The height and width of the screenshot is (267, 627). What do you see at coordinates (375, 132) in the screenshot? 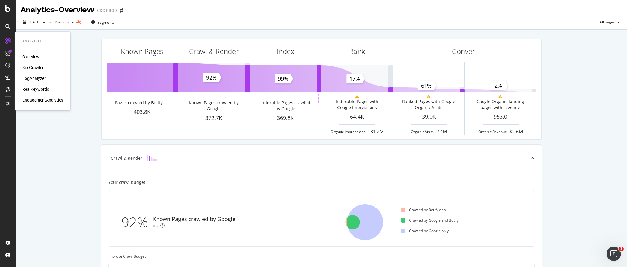
I see `div: 131.2M` at bounding box center [375, 132].